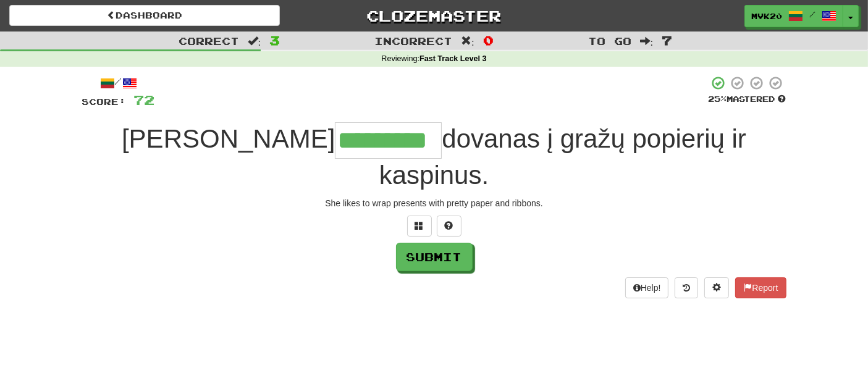 Image resolution: width=868 pixels, height=378 pixels. Describe the element at coordinates (667, 40) in the screenshot. I see `span: 7` at that location.